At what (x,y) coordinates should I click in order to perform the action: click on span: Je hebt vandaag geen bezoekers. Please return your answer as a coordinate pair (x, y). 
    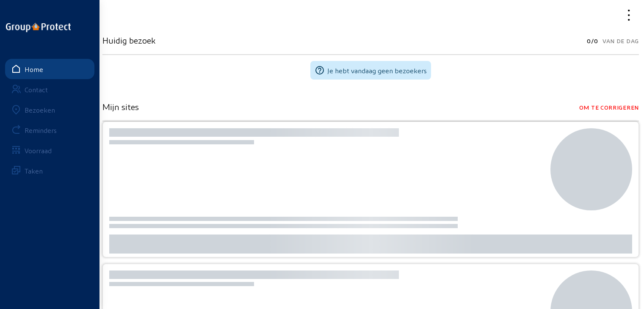
    Looking at the image, I should click on (377, 70).